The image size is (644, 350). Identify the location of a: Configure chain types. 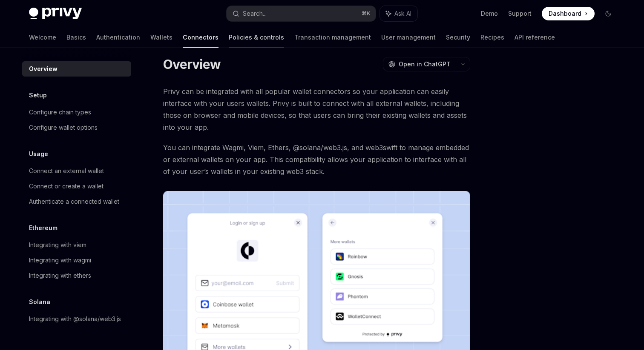
(77, 113).